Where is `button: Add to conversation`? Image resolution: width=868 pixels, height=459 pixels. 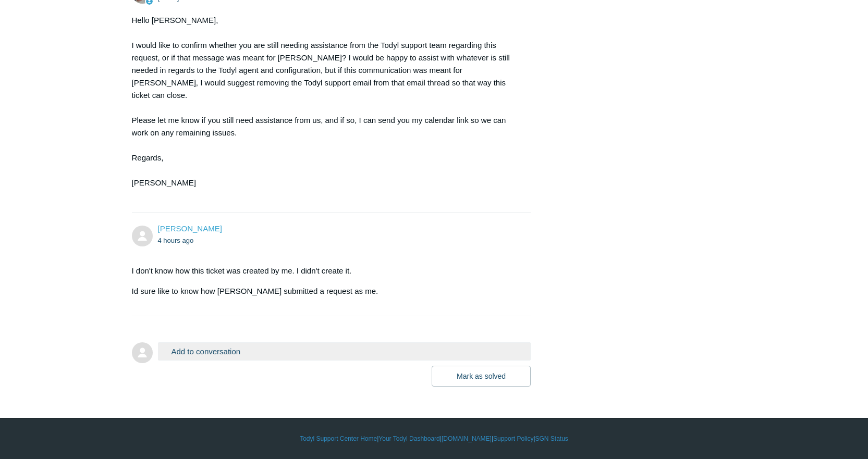 button: Add to conversation is located at coordinates (344, 351).